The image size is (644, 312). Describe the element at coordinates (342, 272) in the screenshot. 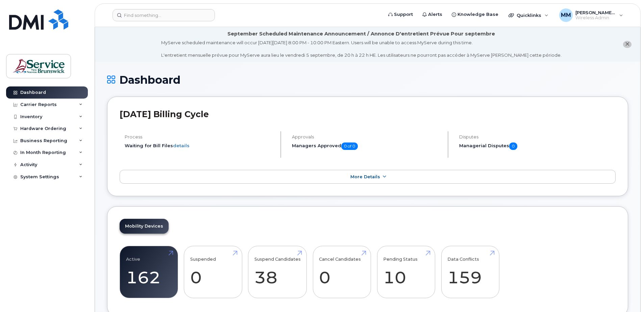

I see `a: Cancel Candidates 0` at that location.